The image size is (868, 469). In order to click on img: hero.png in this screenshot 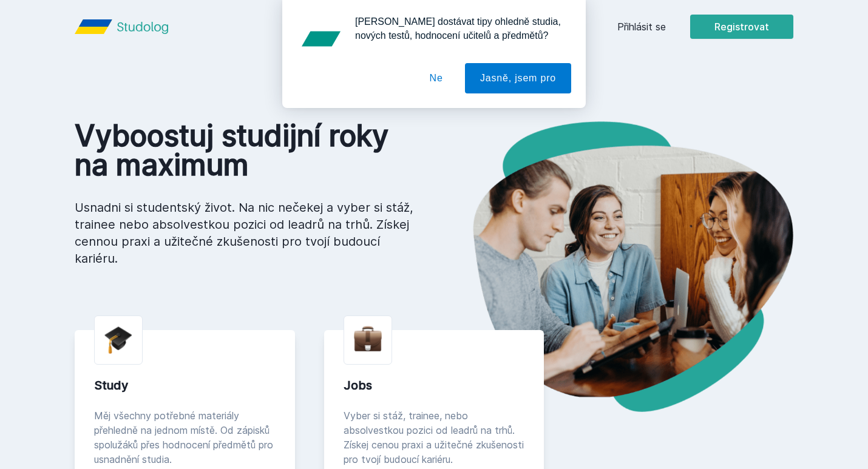, I will do `click(613, 267)`.